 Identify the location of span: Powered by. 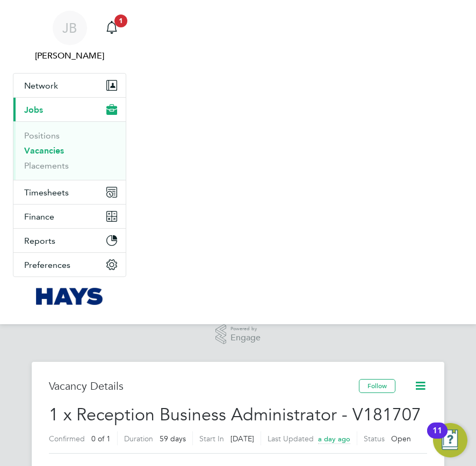
(246, 329).